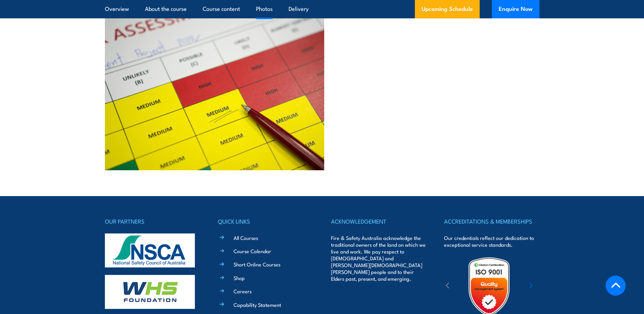 The width and height of the screenshot is (644, 314). What do you see at coordinates (246, 238) in the screenshot?
I see `a: All Courses` at bounding box center [246, 238].